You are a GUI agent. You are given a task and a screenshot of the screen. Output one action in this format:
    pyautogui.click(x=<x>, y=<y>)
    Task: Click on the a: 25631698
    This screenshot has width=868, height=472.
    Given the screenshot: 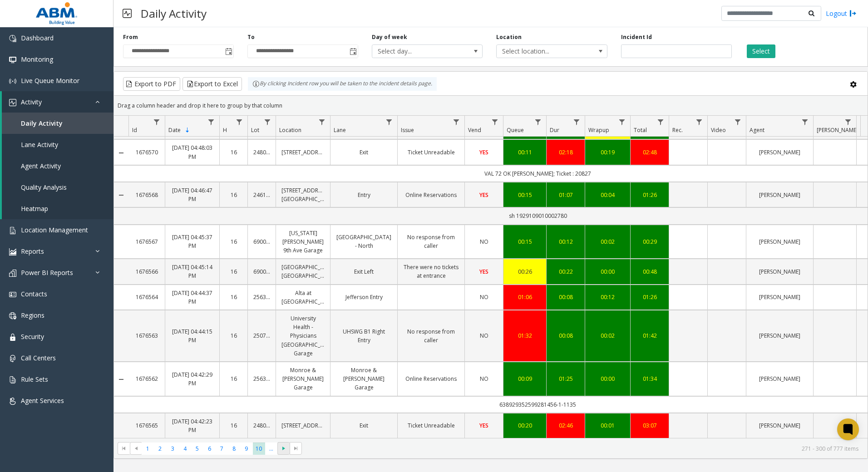 What is the action you would take?
    pyautogui.click(x=261, y=379)
    